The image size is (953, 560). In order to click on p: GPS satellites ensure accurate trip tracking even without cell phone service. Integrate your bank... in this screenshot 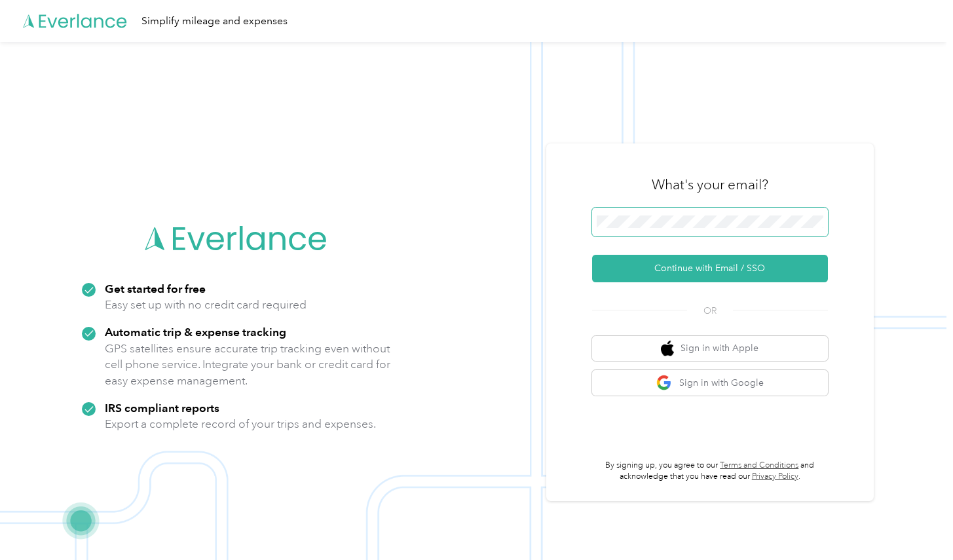, I will do `click(247, 365)`.